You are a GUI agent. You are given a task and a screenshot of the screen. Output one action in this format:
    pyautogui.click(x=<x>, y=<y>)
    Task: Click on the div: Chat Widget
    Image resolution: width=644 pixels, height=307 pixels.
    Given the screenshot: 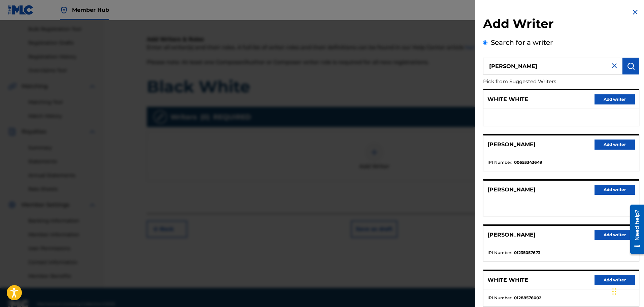 What is the action you would take?
    pyautogui.click(x=627, y=291)
    